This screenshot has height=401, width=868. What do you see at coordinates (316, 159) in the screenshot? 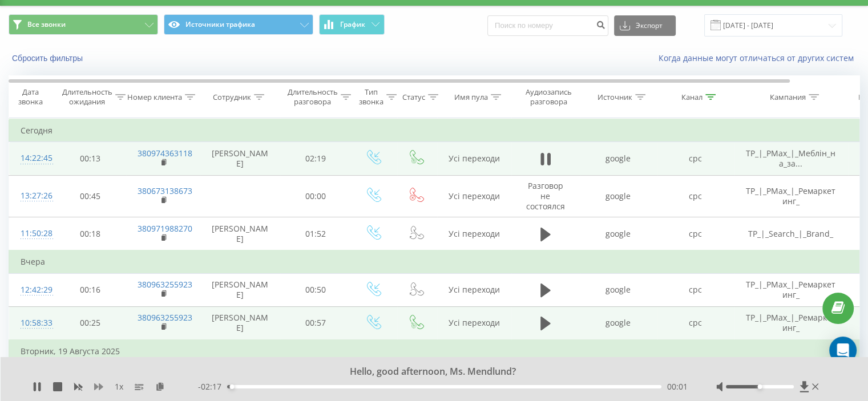
I see `td: 02:19` at bounding box center [316, 159].